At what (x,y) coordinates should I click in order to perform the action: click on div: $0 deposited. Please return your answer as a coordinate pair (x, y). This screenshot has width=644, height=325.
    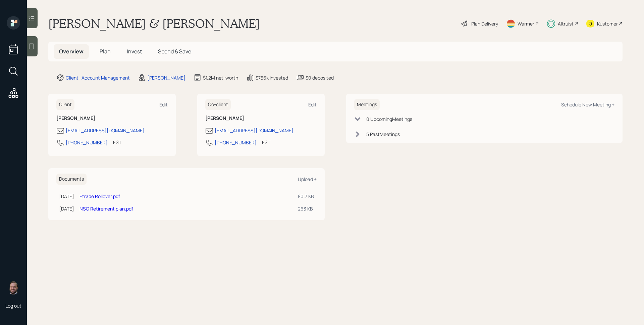
    Looking at the image, I should click on (320, 77).